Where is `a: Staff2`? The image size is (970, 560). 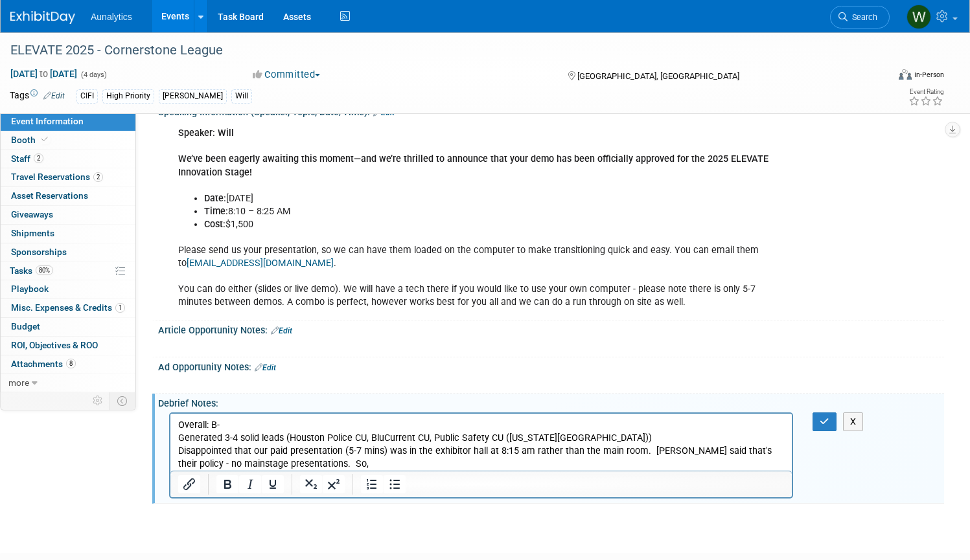 a: Staff2 is located at coordinates (68, 159).